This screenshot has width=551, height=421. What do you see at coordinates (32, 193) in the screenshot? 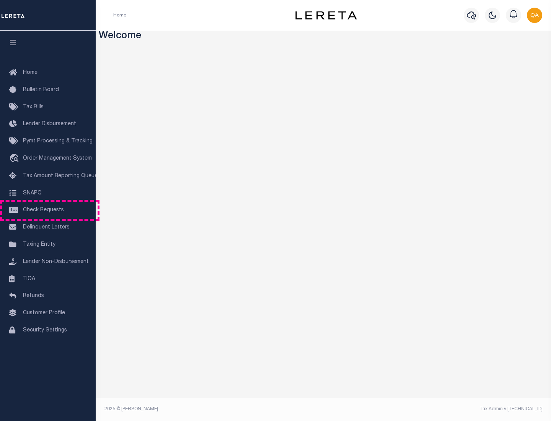
I see `span: SNAPQ` at bounding box center [32, 193].